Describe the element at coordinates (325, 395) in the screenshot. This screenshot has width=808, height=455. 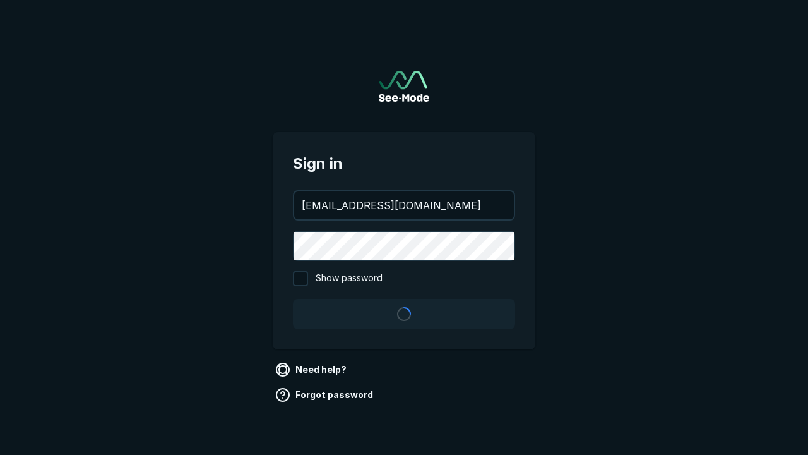
I see `a: Forgot password` at that location.